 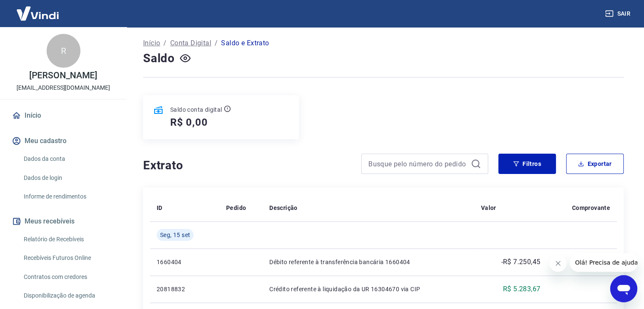 What do you see at coordinates (618, 14) in the screenshot?
I see `button: Sair` at bounding box center [618, 14].